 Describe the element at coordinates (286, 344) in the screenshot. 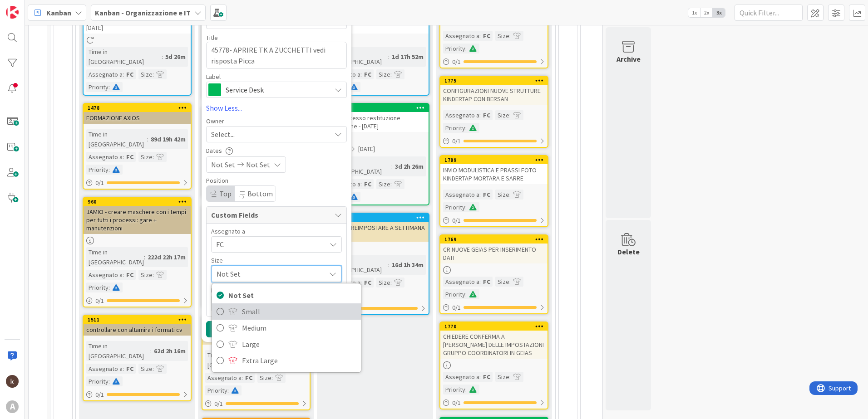

I see `a: Large` at that location.